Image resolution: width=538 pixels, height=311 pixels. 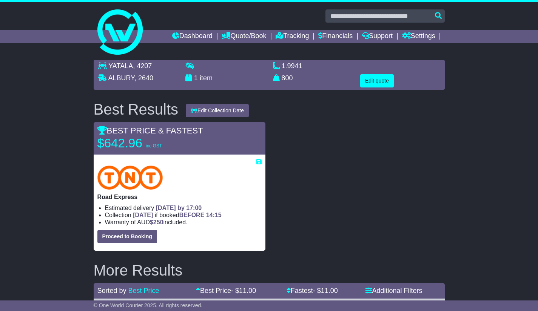 What do you see at coordinates (120, 66) in the screenshot?
I see `span: YATALA` at bounding box center [120, 66].